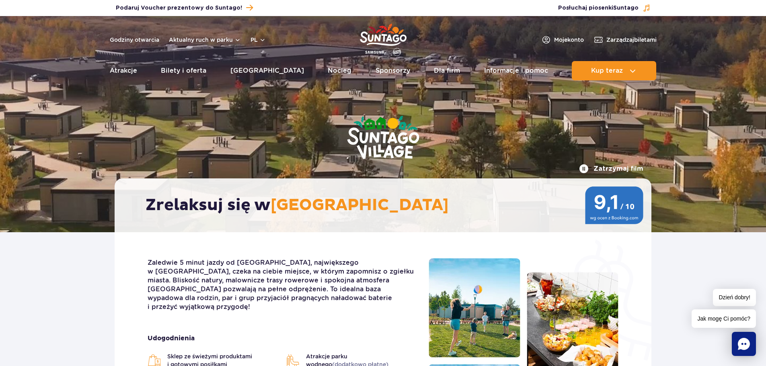 This screenshot has height=366, width=766. I want to click on a: Mojekonto, so click(563, 40).